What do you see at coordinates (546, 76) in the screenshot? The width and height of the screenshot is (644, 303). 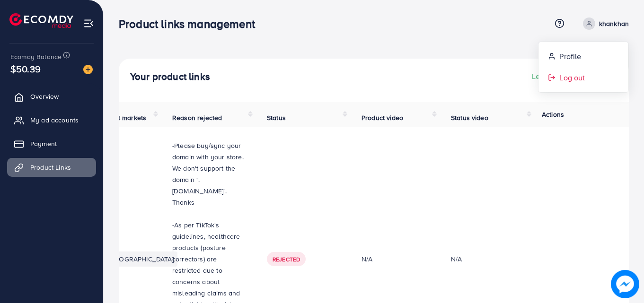 I see `a: Learn` at bounding box center [546, 76].